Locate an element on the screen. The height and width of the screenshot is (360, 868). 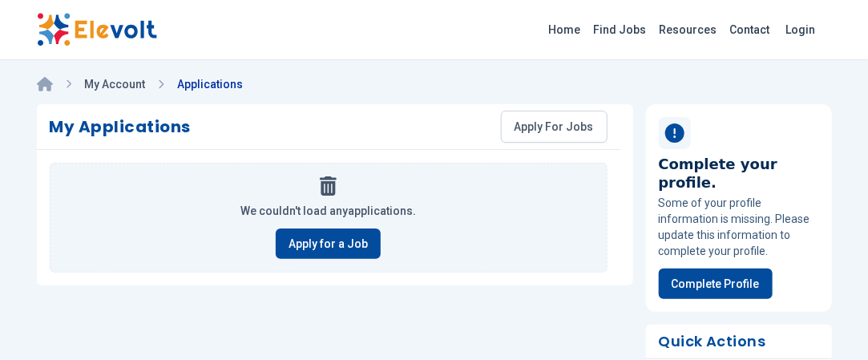
a: Complete Profile is located at coordinates (715, 284).